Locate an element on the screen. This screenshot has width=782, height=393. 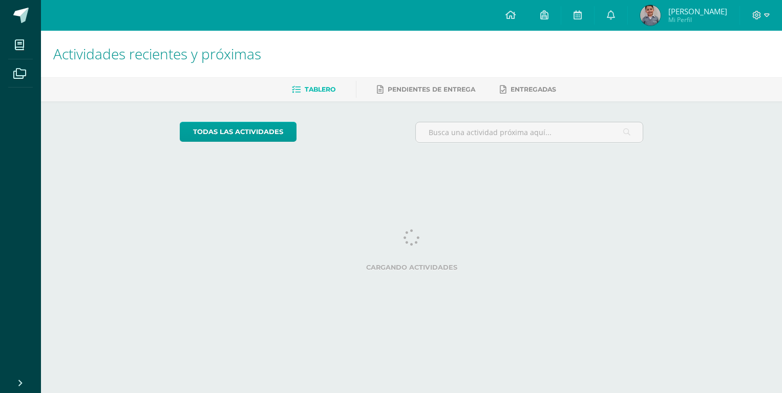
img: dffd84ca33f0653e363337cedcaf6269.png is located at coordinates (650, 15).